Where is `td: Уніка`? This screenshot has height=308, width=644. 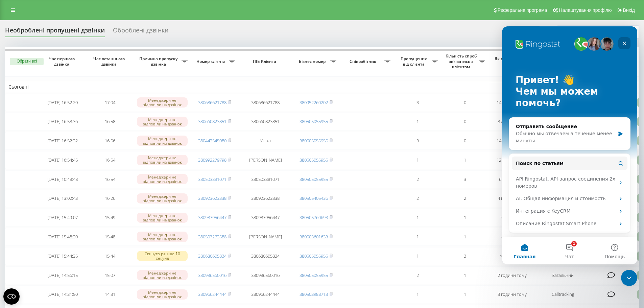
td: Уніка is located at coordinates (265, 141).